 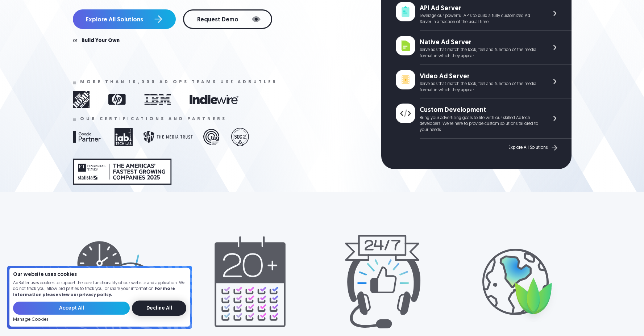 I want to click on a: Build Your Own, so click(x=100, y=41).